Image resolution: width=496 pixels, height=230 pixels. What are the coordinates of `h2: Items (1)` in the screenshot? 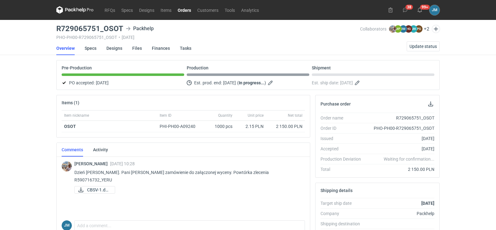 It's located at (70, 103).